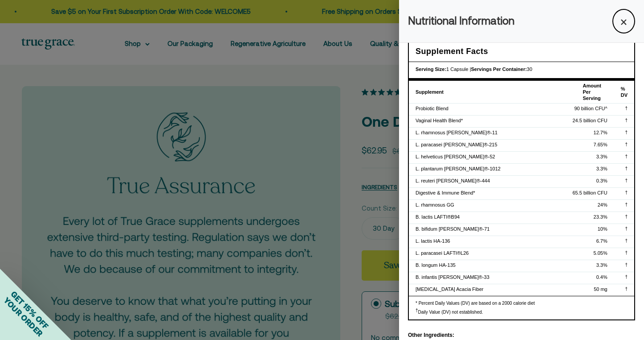 The width and height of the screenshot is (644, 340). Describe the element at coordinates (487, 121) in the screenshot. I see `div: Vaginal Health Blend*` at that location.